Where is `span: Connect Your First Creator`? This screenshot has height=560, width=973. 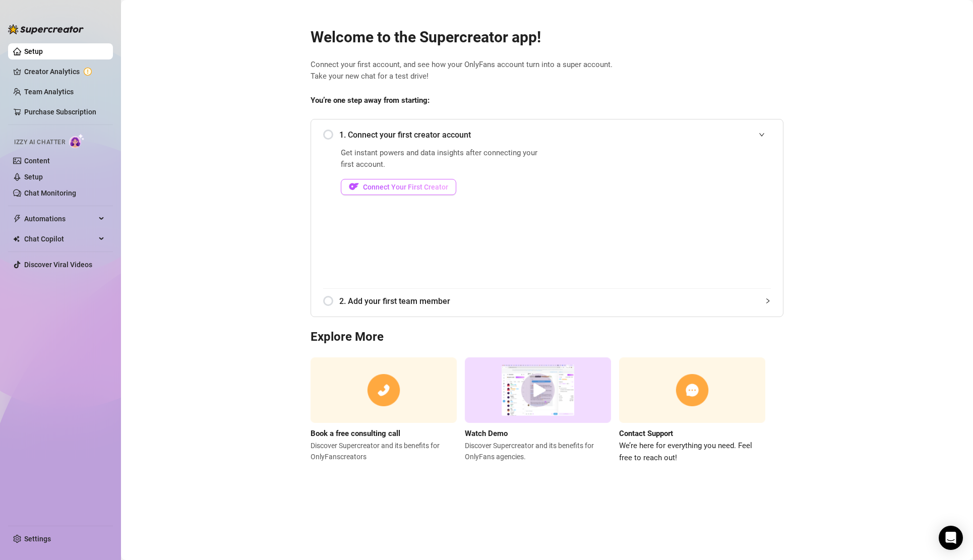
span: Connect Your First Creator is located at coordinates (405, 187).